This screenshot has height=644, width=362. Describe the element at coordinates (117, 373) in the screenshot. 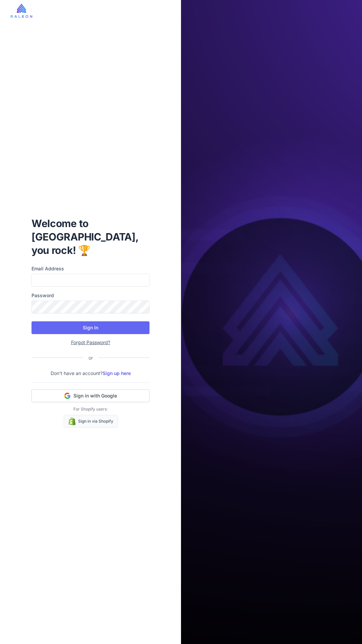

I see `a: Sign up here` at that location.